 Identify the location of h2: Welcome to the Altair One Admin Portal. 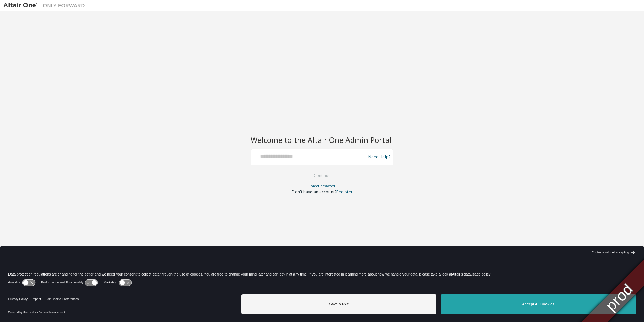
(322, 140).